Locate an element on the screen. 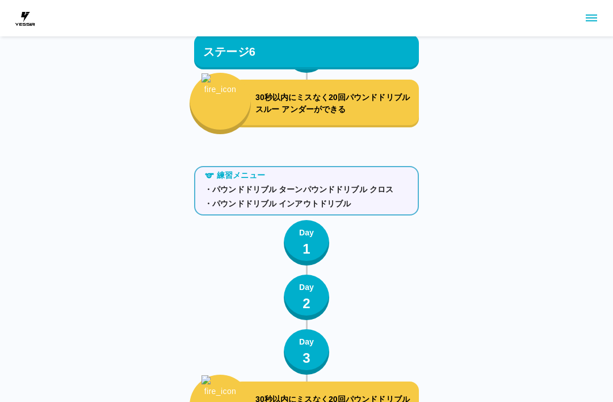  button: fire_icon is located at coordinates (220, 103).